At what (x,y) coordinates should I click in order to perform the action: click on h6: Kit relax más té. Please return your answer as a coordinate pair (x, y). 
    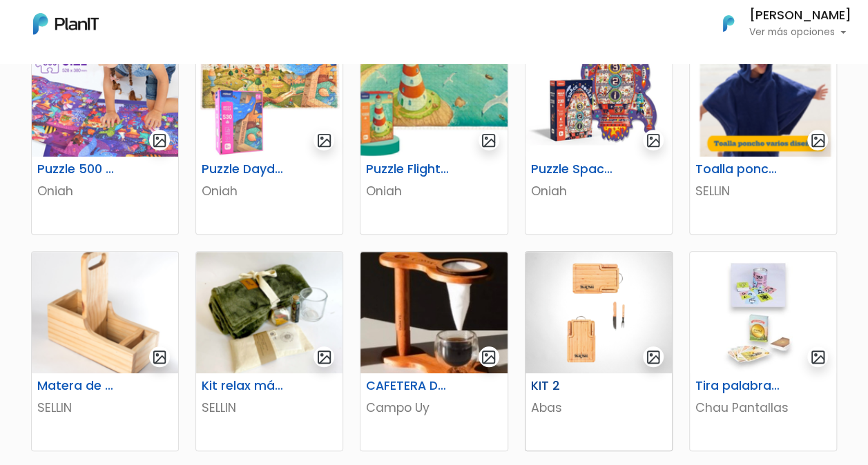
    Looking at the image, I should click on (243, 385).